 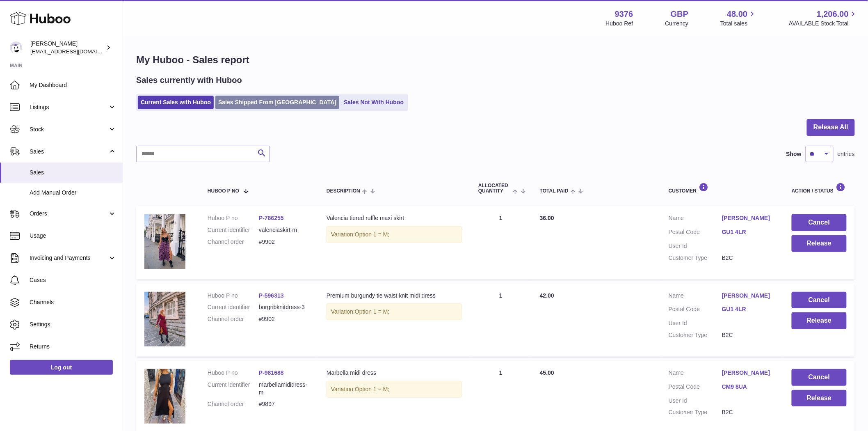 What do you see at coordinates (73, 193) in the screenshot?
I see `span: Add Manual Order` at bounding box center [73, 193].